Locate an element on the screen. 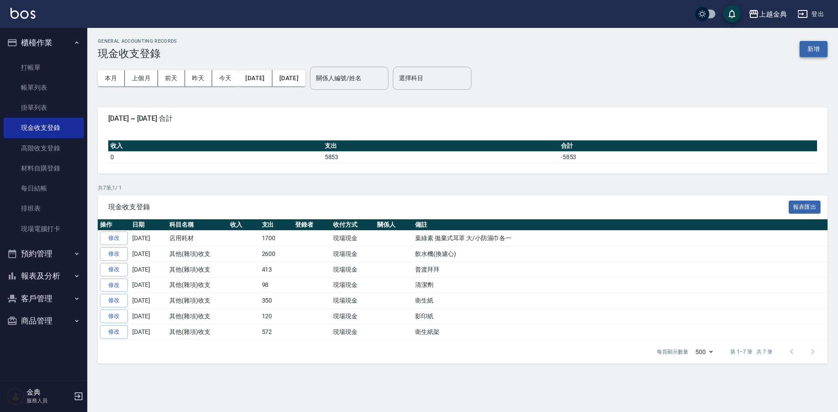 The width and height of the screenshot is (838, 412). h5: 金典 is located at coordinates (49, 393).